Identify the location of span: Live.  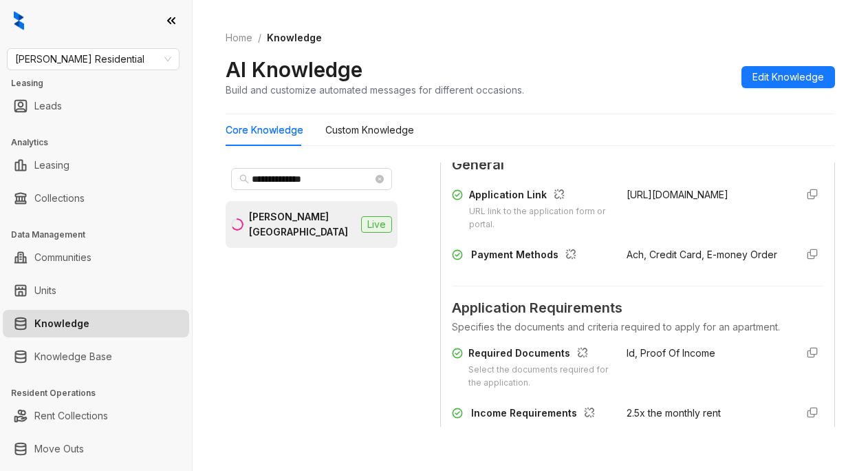
(377, 224).